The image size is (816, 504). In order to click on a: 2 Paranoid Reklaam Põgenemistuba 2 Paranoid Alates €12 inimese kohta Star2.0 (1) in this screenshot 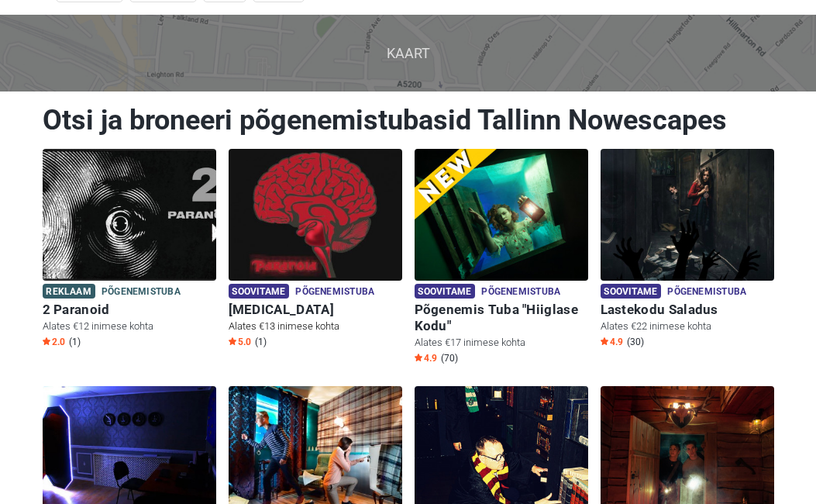, I will do `click(129, 250)`.